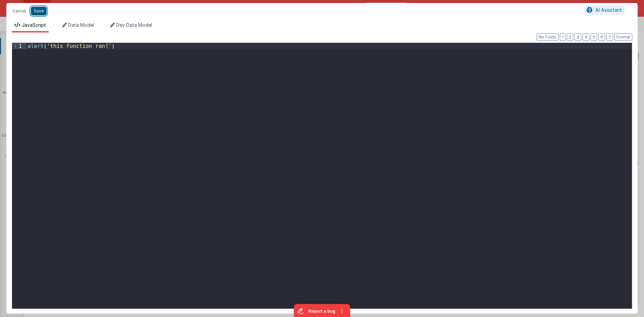 The width and height of the screenshot is (644, 317). I want to click on button: Save, so click(38, 11).